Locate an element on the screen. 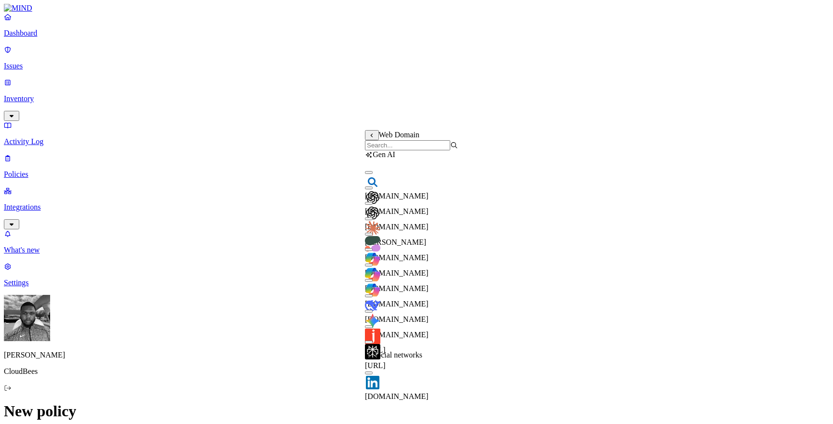  img: m365.cloud.microsoft favicon is located at coordinates (373, 290).